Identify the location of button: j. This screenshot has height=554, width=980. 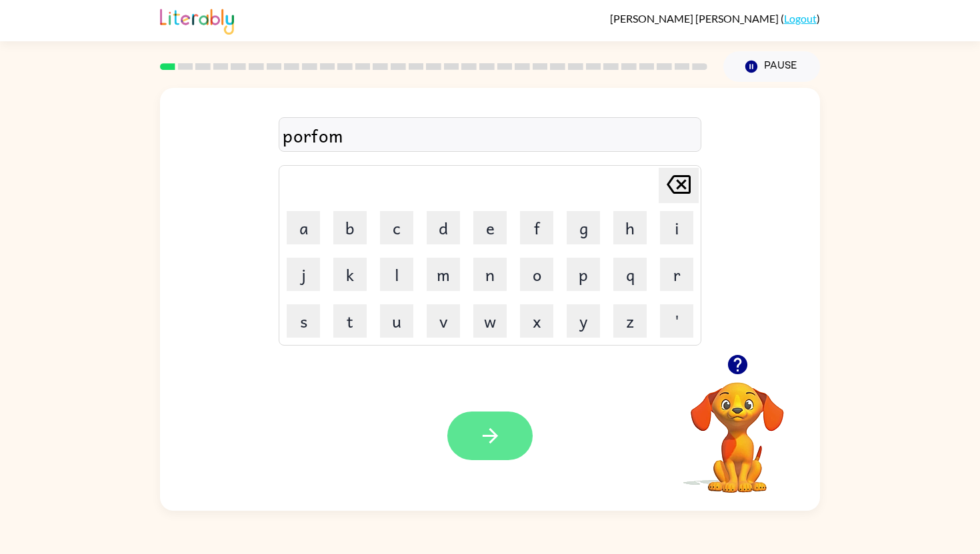
(303, 274).